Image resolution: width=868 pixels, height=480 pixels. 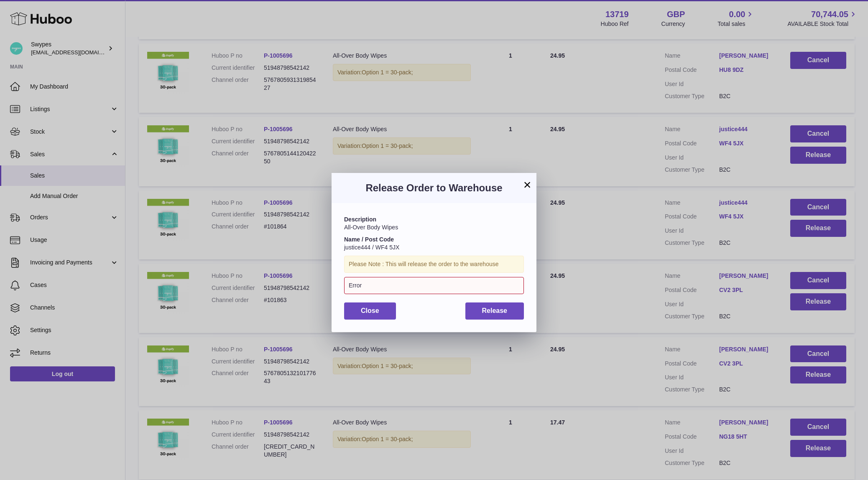 I want to click on span: justice444 / WF4 5JX, so click(x=372, y=247).